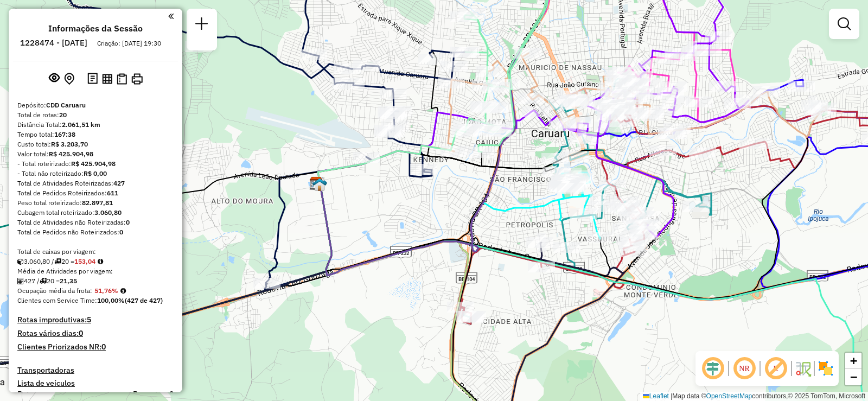  Describe the element at coordinates (108, 212) in the screenshot. I see `strong: 3.060,80` at that location.